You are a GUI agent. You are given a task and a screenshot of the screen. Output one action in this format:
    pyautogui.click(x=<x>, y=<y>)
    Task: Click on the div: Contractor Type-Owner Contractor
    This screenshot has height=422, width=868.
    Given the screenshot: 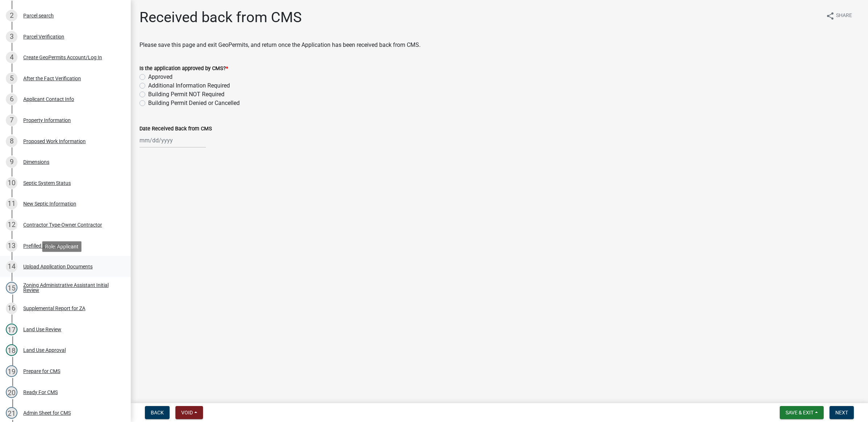 What is the action you would take?
    pyautogui.click(x=63, y=225)
    